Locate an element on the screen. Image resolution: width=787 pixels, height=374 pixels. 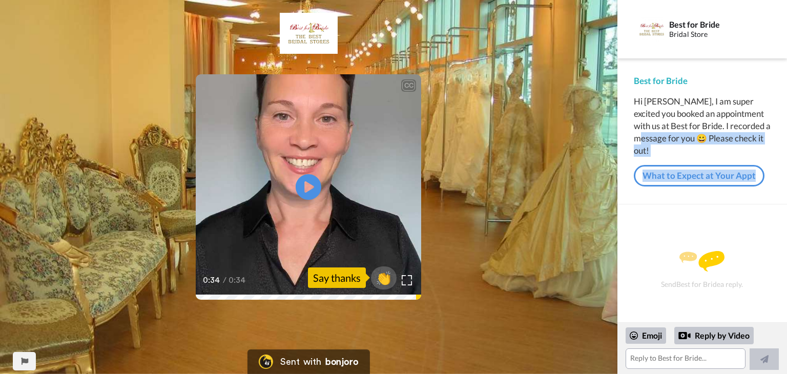
img: Profile Image is located at coordinates (651, 29).